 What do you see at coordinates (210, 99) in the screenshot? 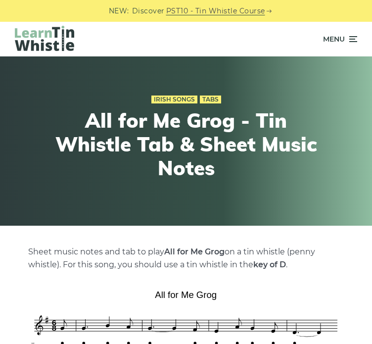
I see `a: Tabs` at bounding box center [210, 99].